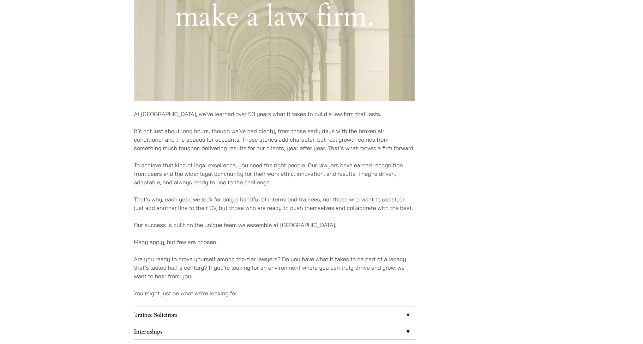 This screenshot has width=643, height=344. Describe the element at coordinates (275, 139) in the screenshot. I see `p: It’s not just about long hours, though we’ve had plenty, from those early days with the broken ai...` at that location.